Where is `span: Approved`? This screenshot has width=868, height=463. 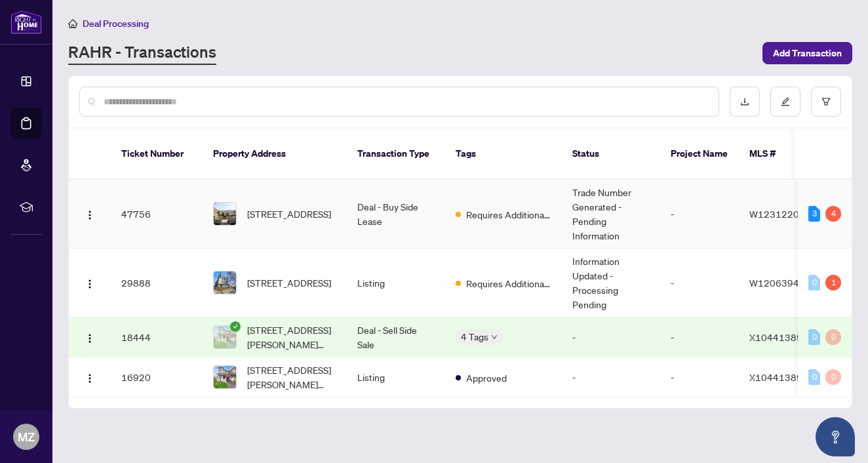
span: Approved is located at coordinates (487, 378).